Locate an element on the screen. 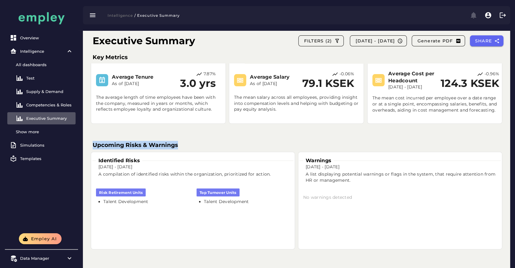  h2: 3.0 yrs is located at coordinates (198, 83).